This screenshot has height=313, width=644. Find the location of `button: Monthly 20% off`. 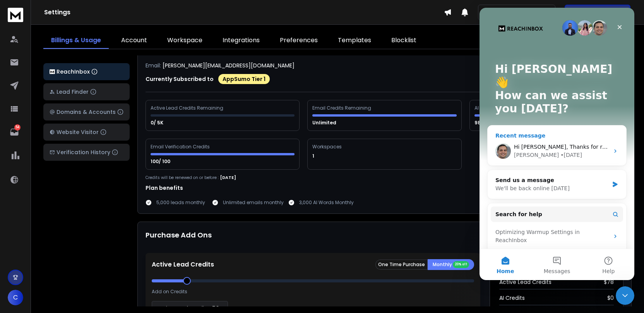

button: Monthly 20% off is located at coordinates (451, 264).